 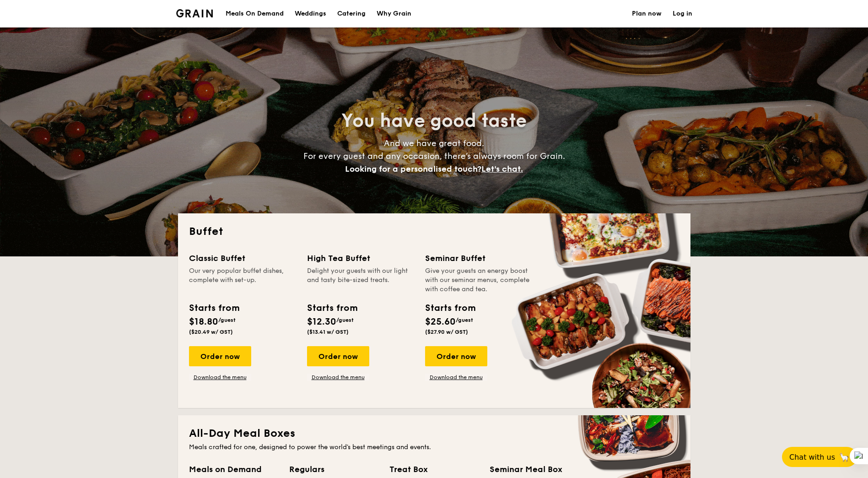 What do you see at coordinates (360, 259) in the screenshot?
I see `div: High Tea Buffet` at bounding box center [360, 259].